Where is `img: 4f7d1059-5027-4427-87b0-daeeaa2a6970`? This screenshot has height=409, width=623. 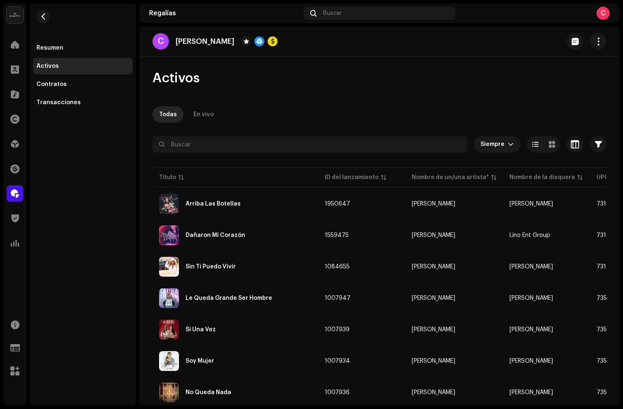
img: 4f7d1059-5027-4427-87b0-daeeaa2a6970 is located at coordinates (169, 204).